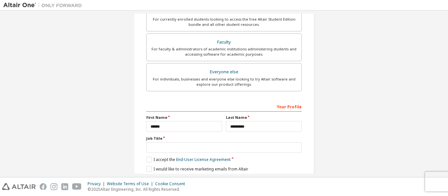 This screenshot has height=196, width=448. I want to click on div: Website Terms of Use, so click(131, 184).